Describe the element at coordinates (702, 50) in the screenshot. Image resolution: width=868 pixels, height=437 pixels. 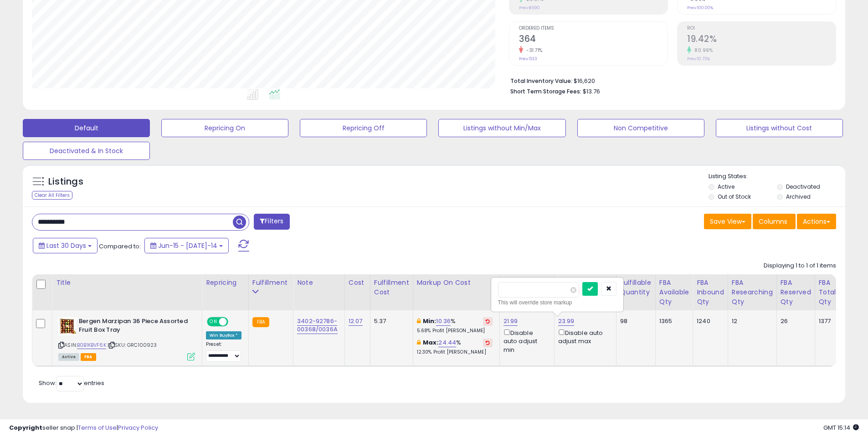
I see `small: 80.99%` at that location.